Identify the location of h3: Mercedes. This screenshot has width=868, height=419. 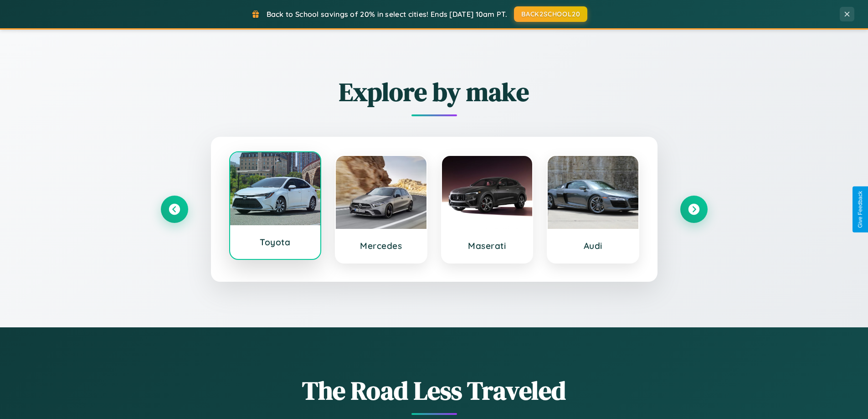
(381, 246).